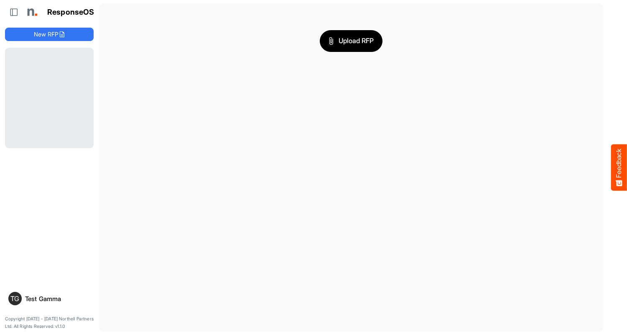 The image size is (627, 335). What do you see at coordinates (49, 34) in the screenshot?
I see `button: New RFP` at bounding box center [49, 34].